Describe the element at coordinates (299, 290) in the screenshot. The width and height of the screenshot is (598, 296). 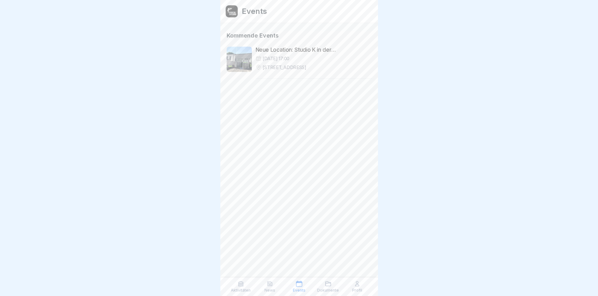
I see `p: Events` at that location.